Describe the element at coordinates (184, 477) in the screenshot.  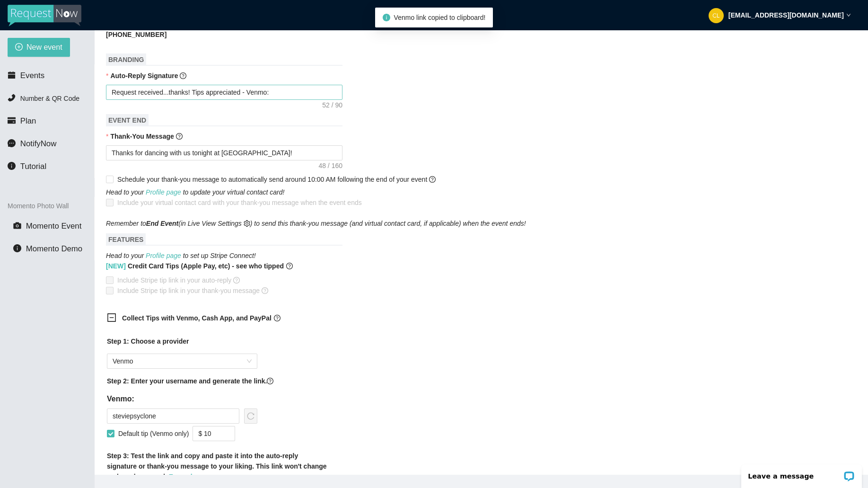
I see `a: Examples` at that location.